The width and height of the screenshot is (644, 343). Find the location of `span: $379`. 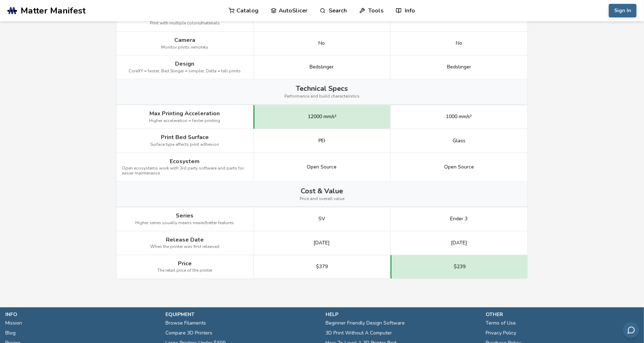

span: $379 is located at coordinates (322, 267).